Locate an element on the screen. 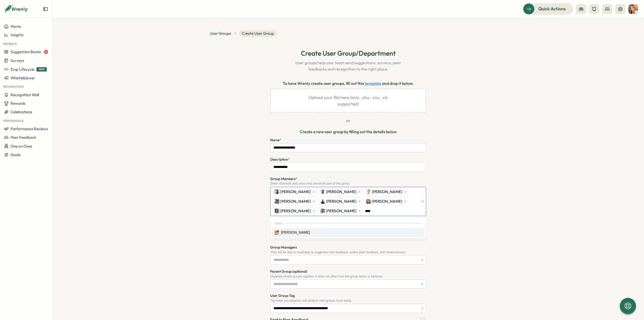 The width and height of the screenshot is (644, 320). img: Abhishek Joshi is located at coordinates (277, 192).